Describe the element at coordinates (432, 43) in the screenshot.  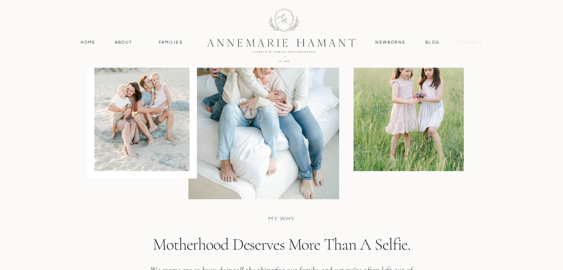
I see `a: Blog` at that location.